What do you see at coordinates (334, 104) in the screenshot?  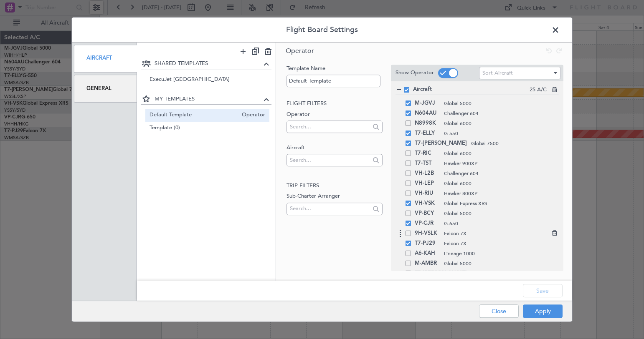 I see `h2: Flight filters` at bounding box center [334, 104].